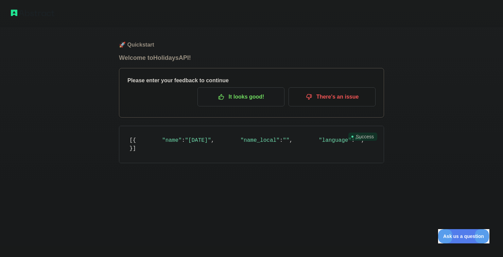  What do you see at coordinates (332, 97) in the screenshot?
I see `button: There's an issue` at bounding box center [332, 97].